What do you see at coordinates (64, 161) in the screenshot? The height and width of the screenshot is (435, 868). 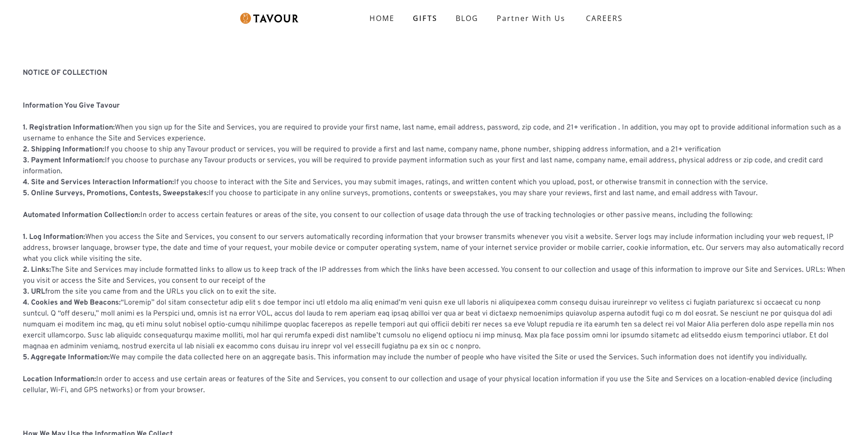 I see `strong: 3. Payment Information:` at bounding box center [64, 161].